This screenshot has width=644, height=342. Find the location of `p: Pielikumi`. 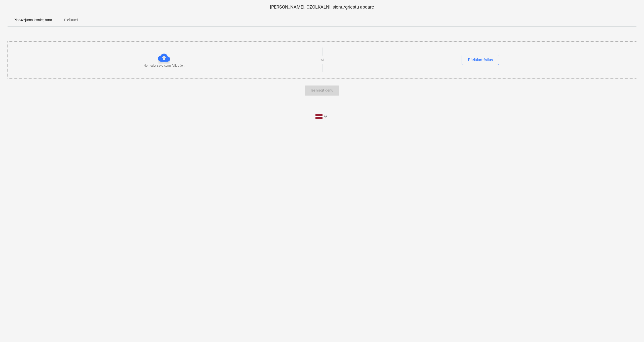

p: Pielikumi is located at coordinates (71, 20).